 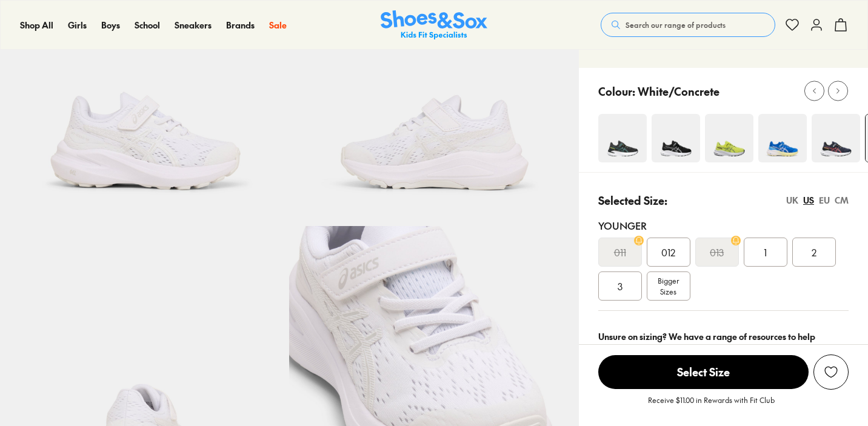 I want to click on a: Sneakers, so click(x=193, y=25).